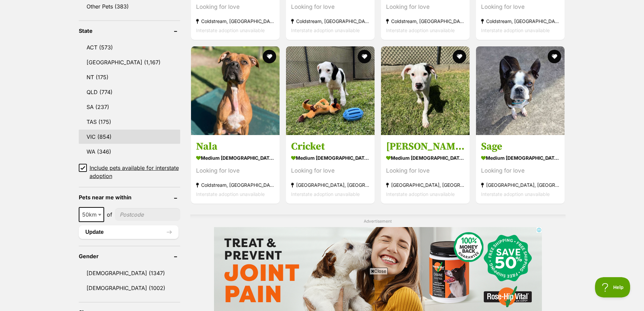  I want to click on header: Pets near me within, so click(130, 197).